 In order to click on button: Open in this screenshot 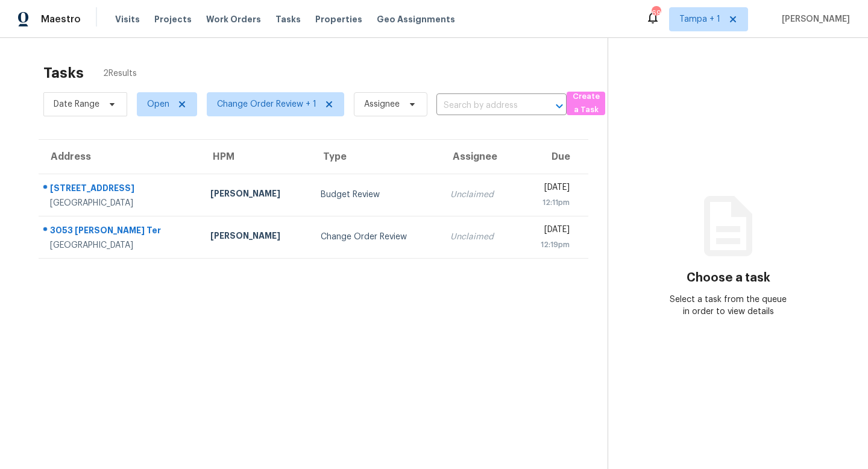, I will do `click(559, 106)`.